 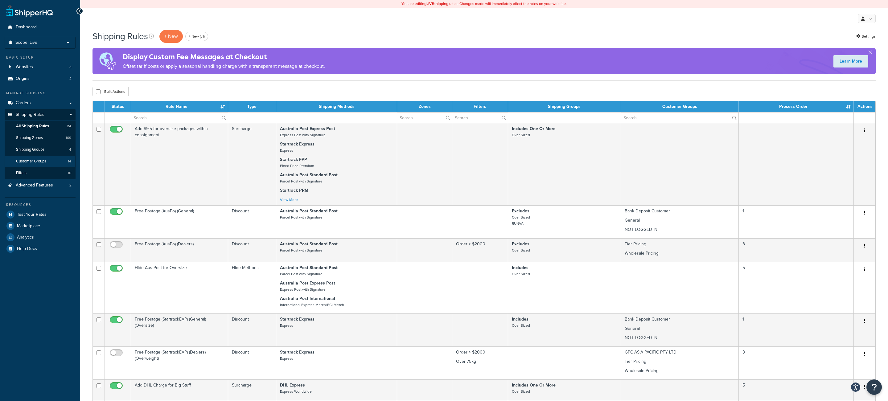 What do you see at coordinates (70, 67) in the screenshot?
I see `span: 3` at bounding box center [70, 67].